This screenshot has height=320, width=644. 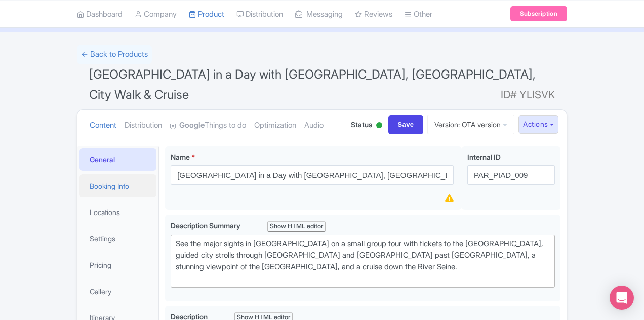 I want to click on a: Pricing, so click(x=118, y=264).